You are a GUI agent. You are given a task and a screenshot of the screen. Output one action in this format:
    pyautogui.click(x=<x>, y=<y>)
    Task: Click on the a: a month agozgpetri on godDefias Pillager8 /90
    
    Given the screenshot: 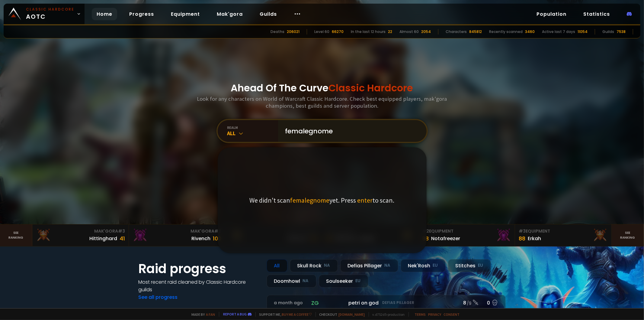 What is the action you would take?
    pyautogui.click(x=387, y=302)
    